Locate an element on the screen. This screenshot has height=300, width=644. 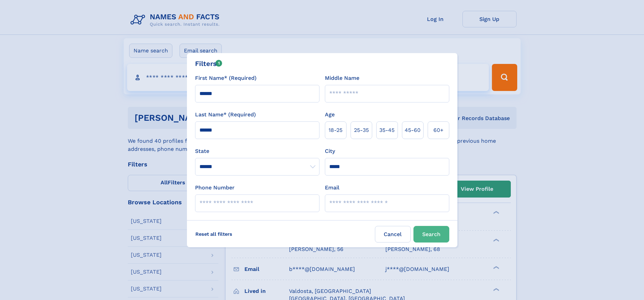
span: 18‑25 is located at coordinates (335, 130).